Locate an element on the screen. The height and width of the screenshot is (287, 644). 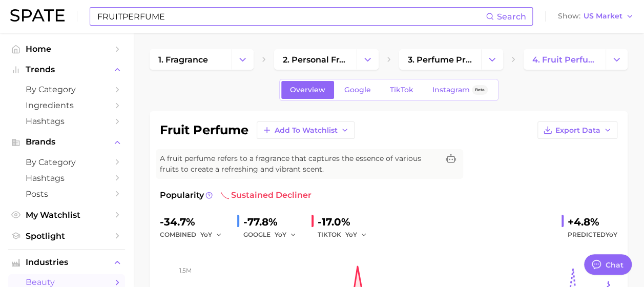
span: 1. fragrance is located at coordinates (183, 60).